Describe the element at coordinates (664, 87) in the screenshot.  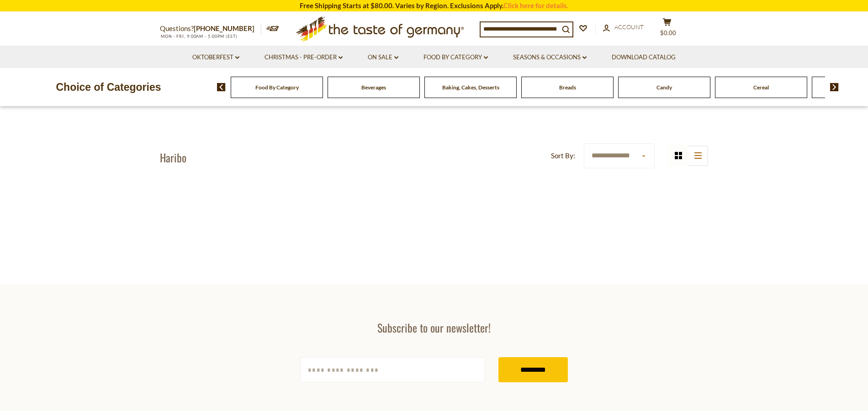
I see `a: Candy` at that location.